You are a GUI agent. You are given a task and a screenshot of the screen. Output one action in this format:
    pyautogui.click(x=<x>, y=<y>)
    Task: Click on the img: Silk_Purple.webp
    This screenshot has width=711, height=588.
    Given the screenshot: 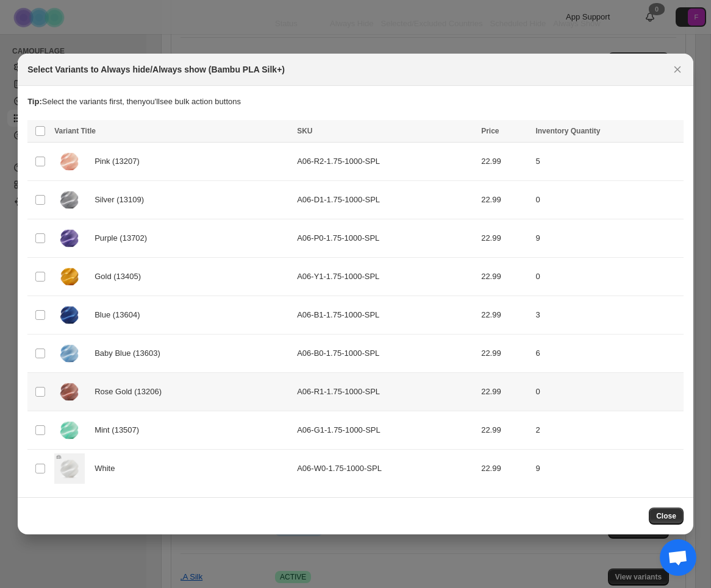 What is the action you would take?
    pyautogui.click(x=70, y=238)
    